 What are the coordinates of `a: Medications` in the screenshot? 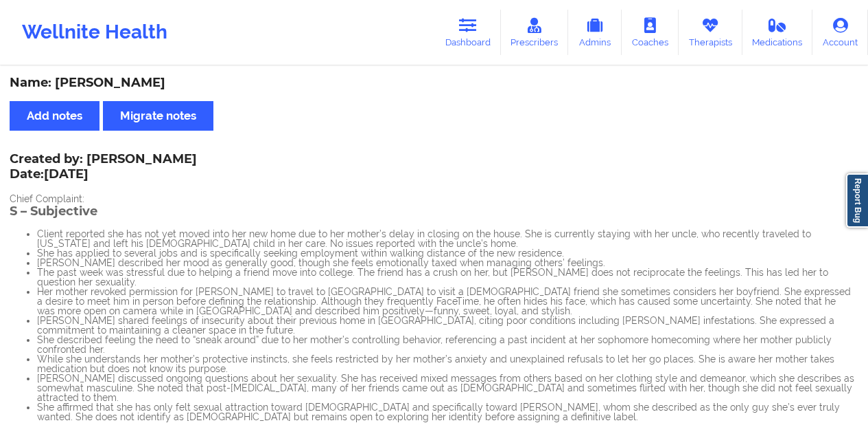 It's located at (778, 33).